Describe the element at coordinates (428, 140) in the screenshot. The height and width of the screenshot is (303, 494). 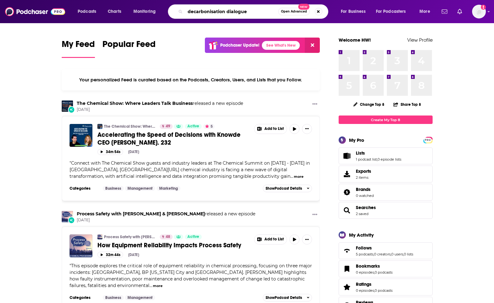
I see `span: PRO` at that location.